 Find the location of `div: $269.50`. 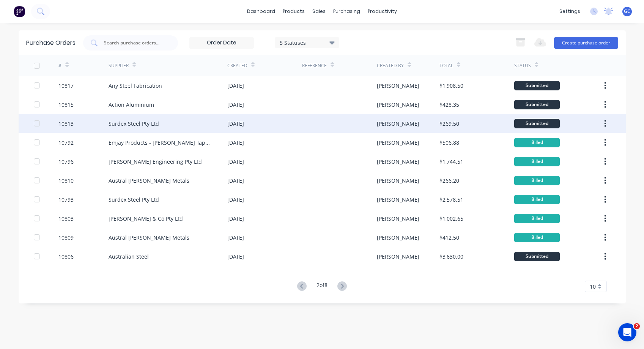

div: $269.50 is located at coordinates (449, 123).